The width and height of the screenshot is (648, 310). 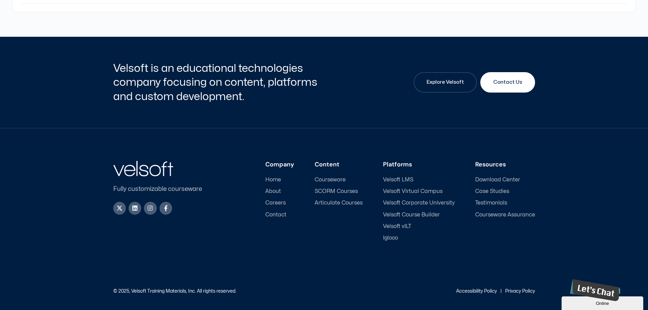 What do you see at coordinates (419, 215) in the screenshot?
I see `a: Velsoft Course Builder` at bounding box center [419, 215].